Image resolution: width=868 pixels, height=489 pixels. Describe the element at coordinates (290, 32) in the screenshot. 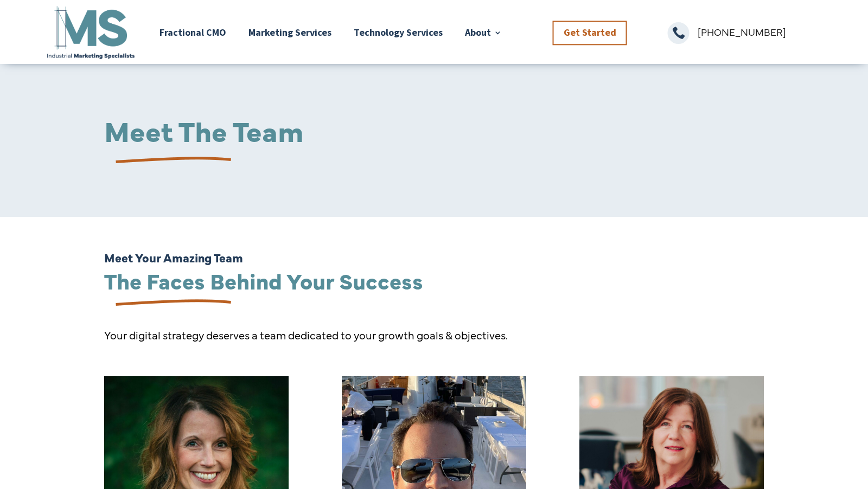

I see `a: Marketing Services` at that location.